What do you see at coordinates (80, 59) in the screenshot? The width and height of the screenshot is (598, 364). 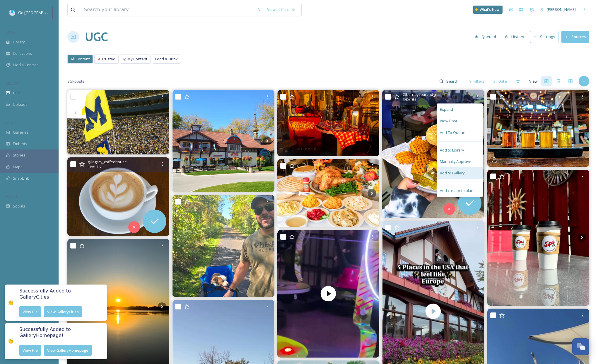 I see `span: All Content` at bounding box center [80, 59].